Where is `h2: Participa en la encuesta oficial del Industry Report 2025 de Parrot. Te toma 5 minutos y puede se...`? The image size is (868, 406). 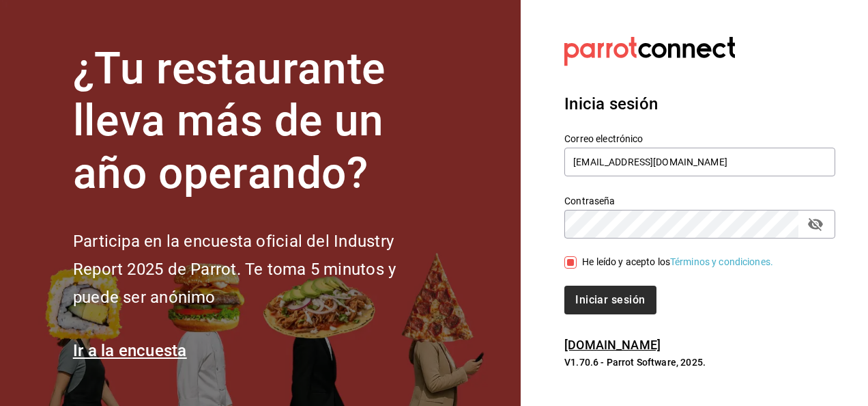
h2: Participa en la encuesta oficial del Industry Report 2025 de Parrot. Te toma 5 minutos y puede se... is located at coordinates (257, 269).